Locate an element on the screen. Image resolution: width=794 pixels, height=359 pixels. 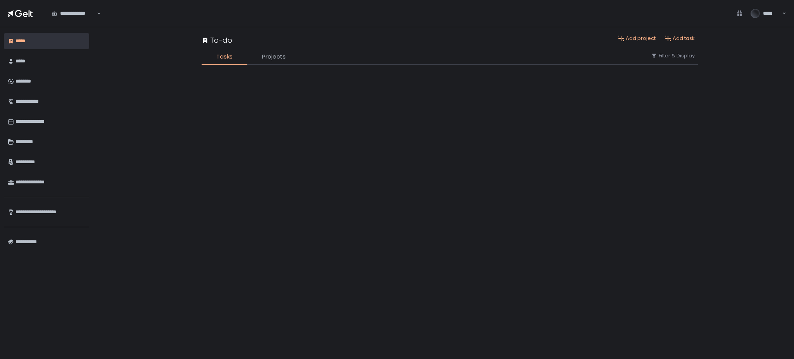
input: Search for option is located at coordinates (96, 14).